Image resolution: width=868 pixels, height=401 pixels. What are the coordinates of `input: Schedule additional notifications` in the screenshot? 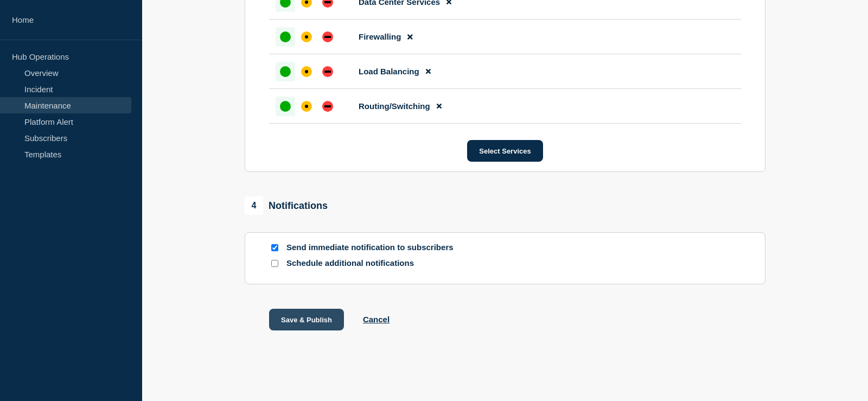 It's located at (275, 263).